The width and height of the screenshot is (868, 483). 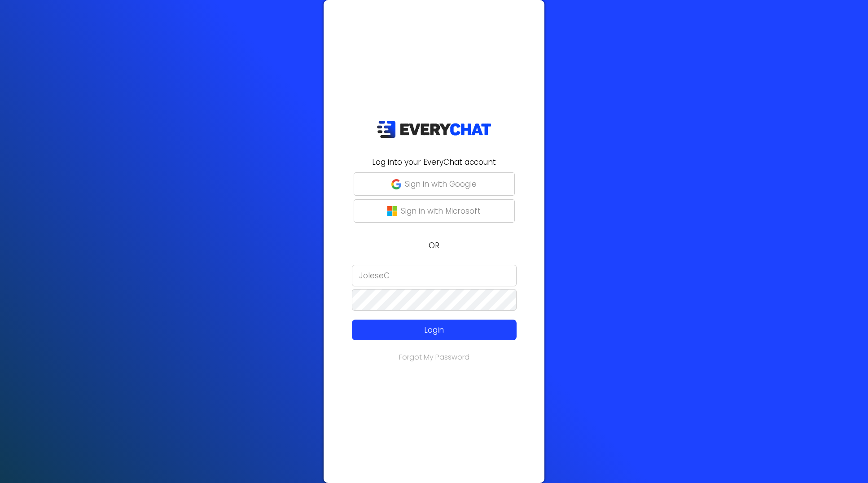 What do you see at coordinates (434, 357) in the screenshot?
I see `a: Forgot My Password` at bounding box center [434, 357].